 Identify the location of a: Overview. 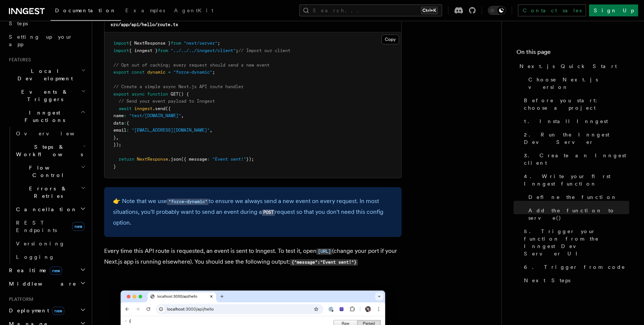
(50, 134).